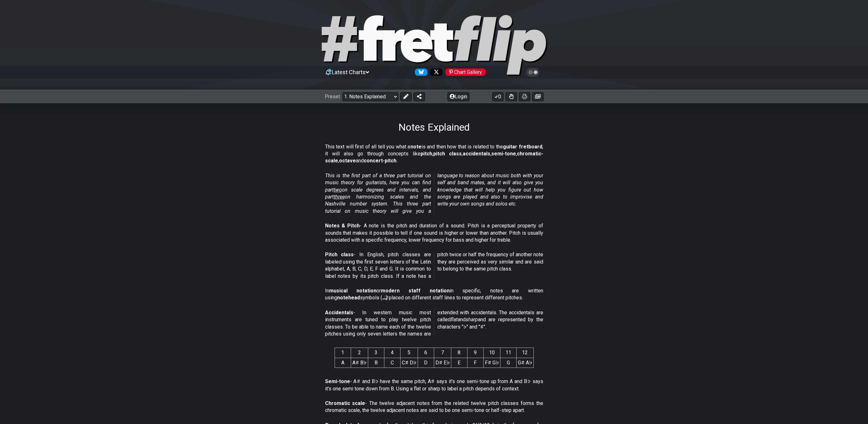 The image size is (868, 424). I want to click on th: 11, so click(508, 352).